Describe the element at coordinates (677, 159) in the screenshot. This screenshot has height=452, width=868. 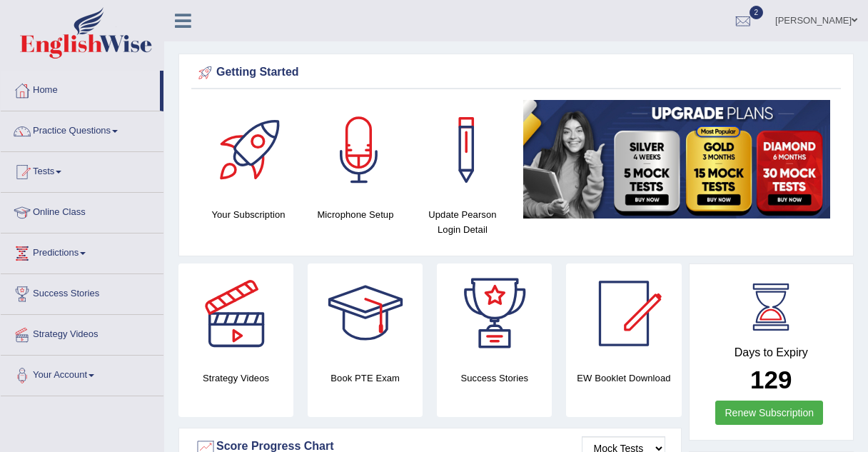
I see `img: small5.jpg` at that location.